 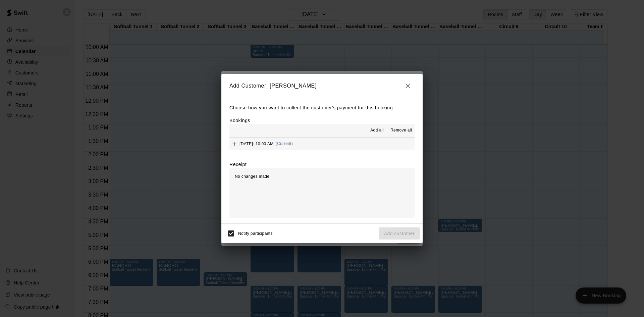 What do you see at coordinates (252, 176) in the screenshot?
I see `span: No changes made` at bounding box center [252, 176].